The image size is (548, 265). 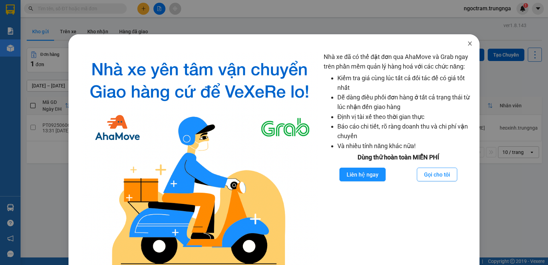 What do you see at coordinates (437, 174) in the screenshot?
I see `span: Gọi cho tôi` at bounding box center [437, 174].